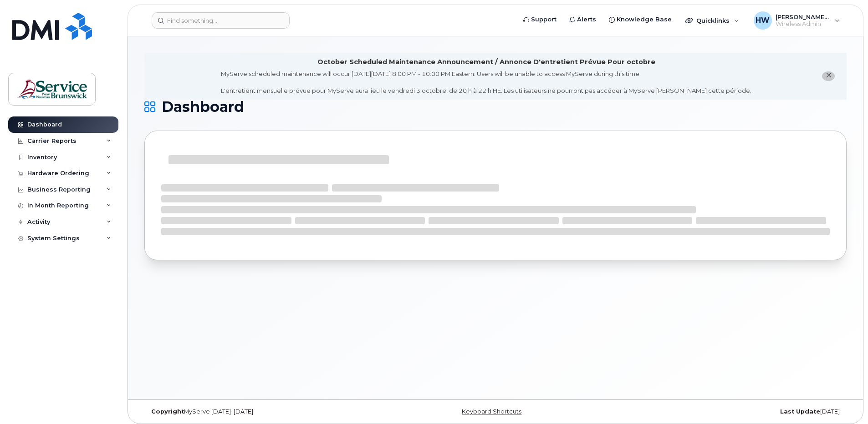  What do you see at coordinates (168, 411) in the screenshot?
I see `strong: Copyright` at bounding box center [168, 411].